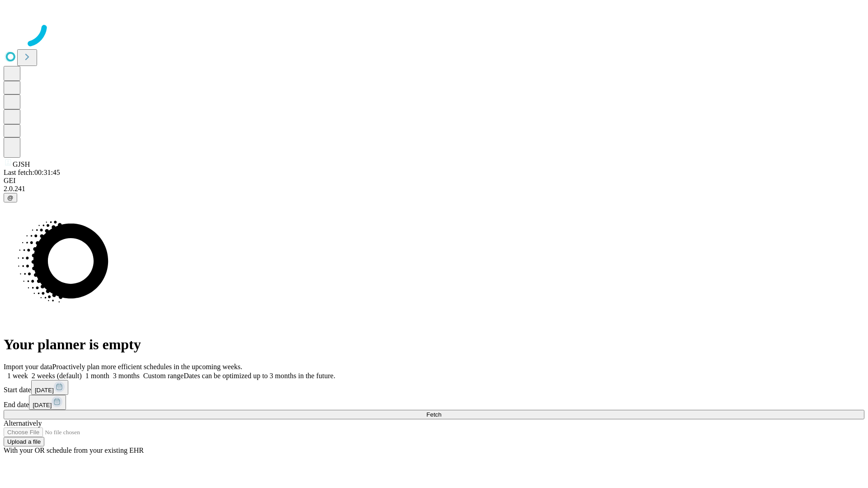  Describe the element at coordinates (126, 376) in the screenshot. I see `span: 3 months` at that location.